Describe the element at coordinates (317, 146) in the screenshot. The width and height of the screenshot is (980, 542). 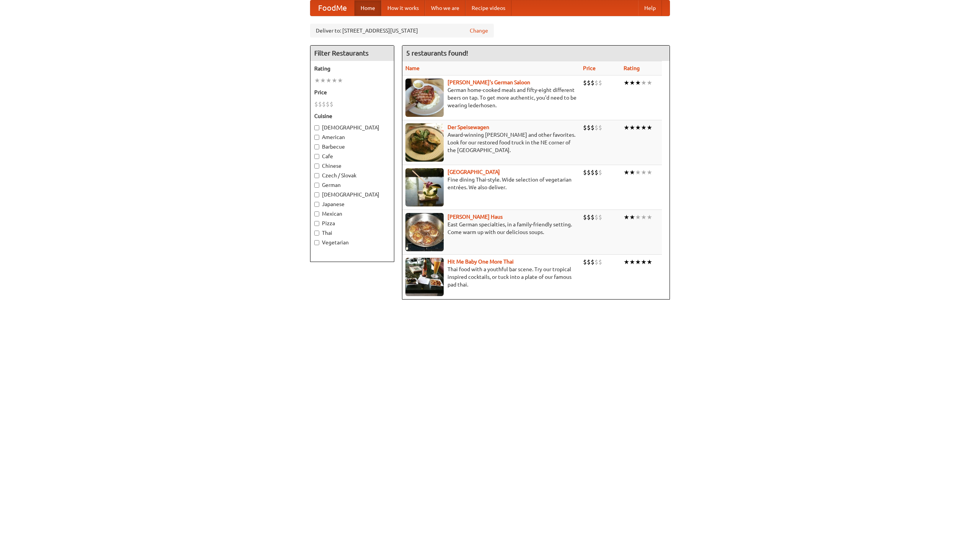
I see `input: Barbecue` at that location.